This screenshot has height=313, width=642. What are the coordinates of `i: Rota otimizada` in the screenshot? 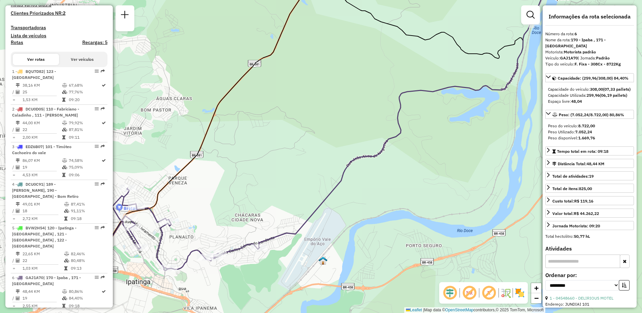 It's located at (104, 160).